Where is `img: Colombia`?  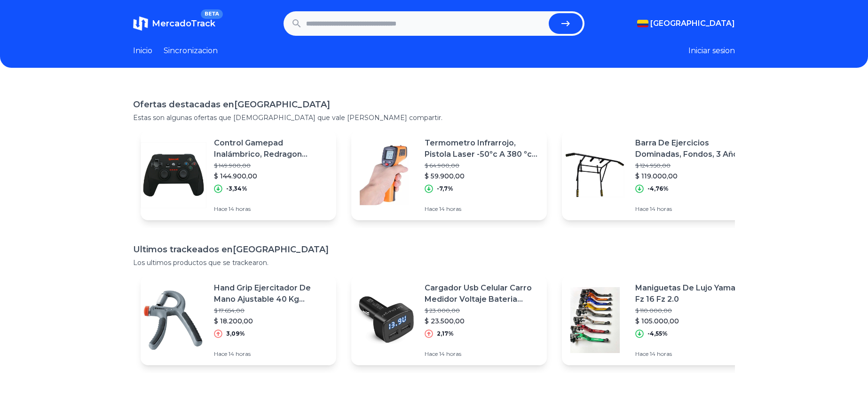 img: Colombia is located at coordinates (643, 24).